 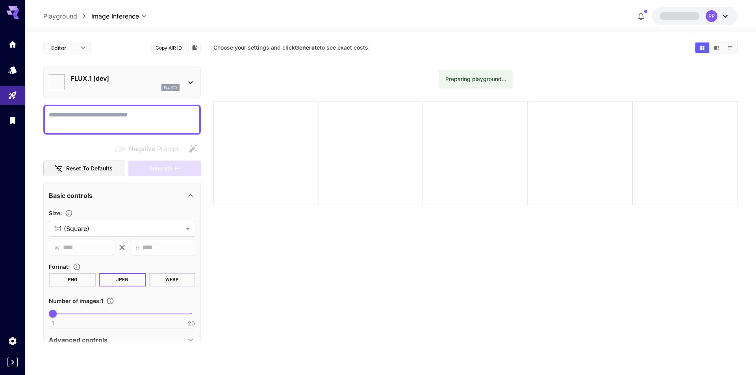 I want to click on div: Advanced controls, so click(x=122, y=340).